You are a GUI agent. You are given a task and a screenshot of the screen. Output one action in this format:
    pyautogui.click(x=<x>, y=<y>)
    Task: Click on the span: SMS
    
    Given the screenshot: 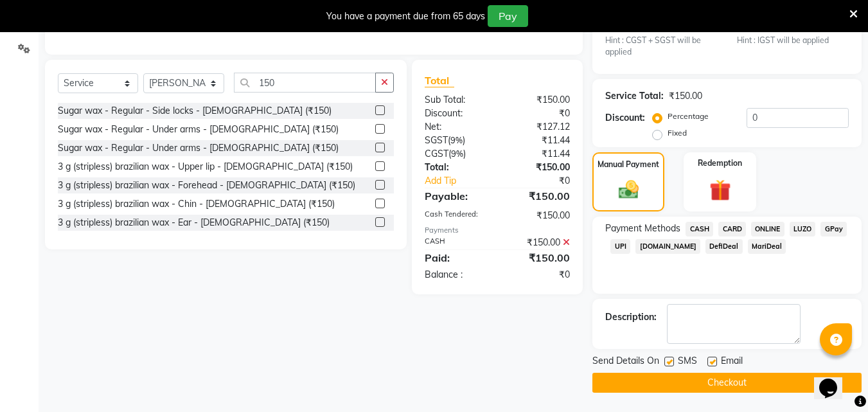 What is the action you would take?
    pyautogui.click(x=687, y=362)
    